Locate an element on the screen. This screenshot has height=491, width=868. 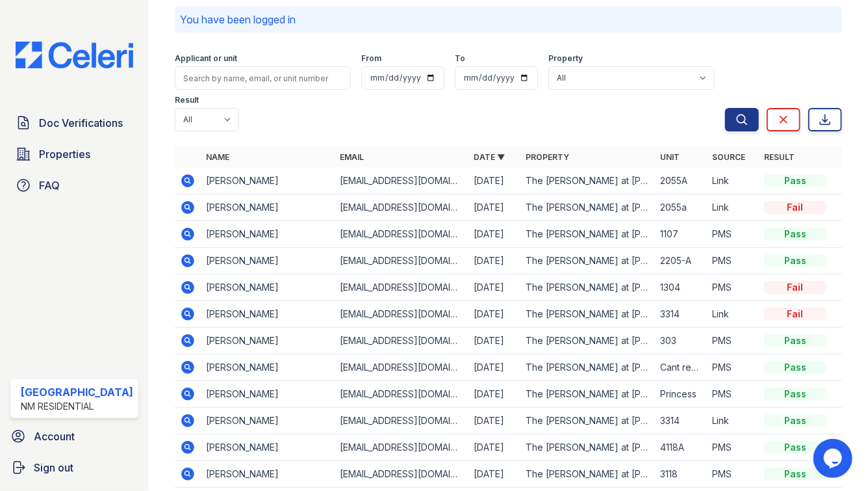
label: Applicant or unit is located at coordinates (206, 58).